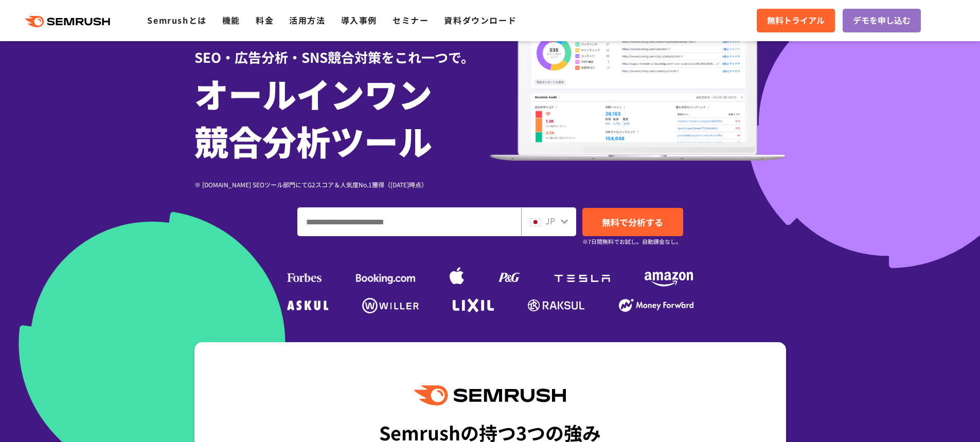 Image resolution: width=980 pixels, height=442 pixels. What do you see at coordinates (882, 21) in the screenshot?
I see `a: デモを申し込む` at bounding box center [882, 21].